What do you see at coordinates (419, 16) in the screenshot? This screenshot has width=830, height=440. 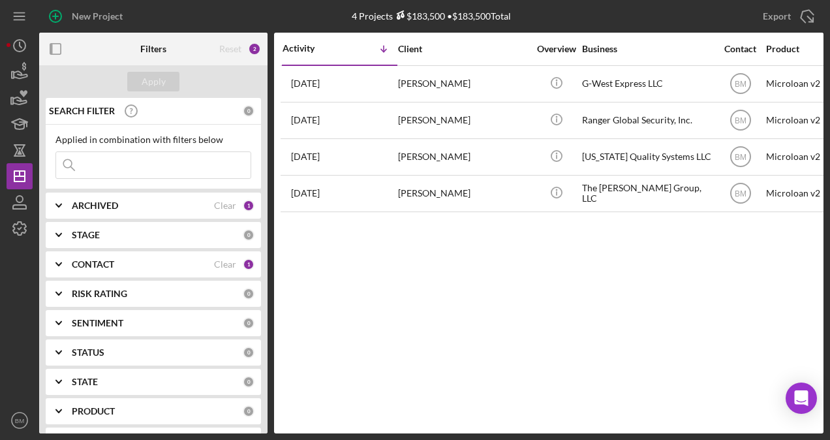 I see `div: $183,500` at bounding box center [419, 16].